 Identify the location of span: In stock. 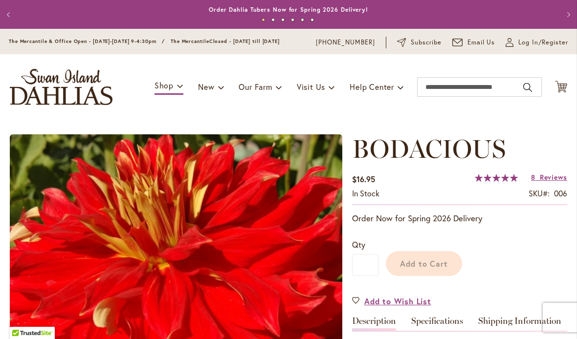
(366, 193).